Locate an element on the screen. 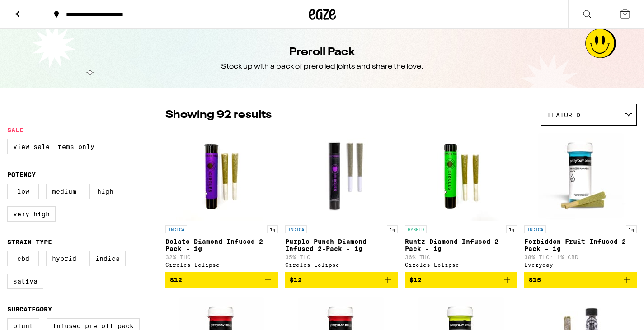  label: CBD is located at coordinates (23, 259).